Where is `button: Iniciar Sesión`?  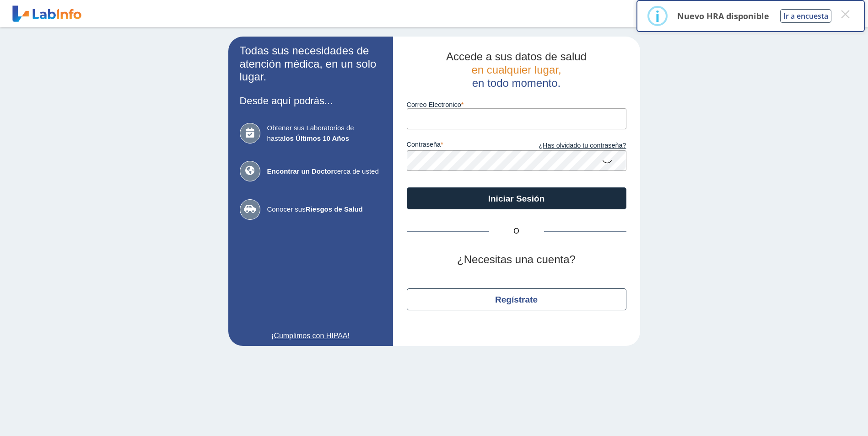 button: Iniciar Sesión is located at coordinates (517, 198).